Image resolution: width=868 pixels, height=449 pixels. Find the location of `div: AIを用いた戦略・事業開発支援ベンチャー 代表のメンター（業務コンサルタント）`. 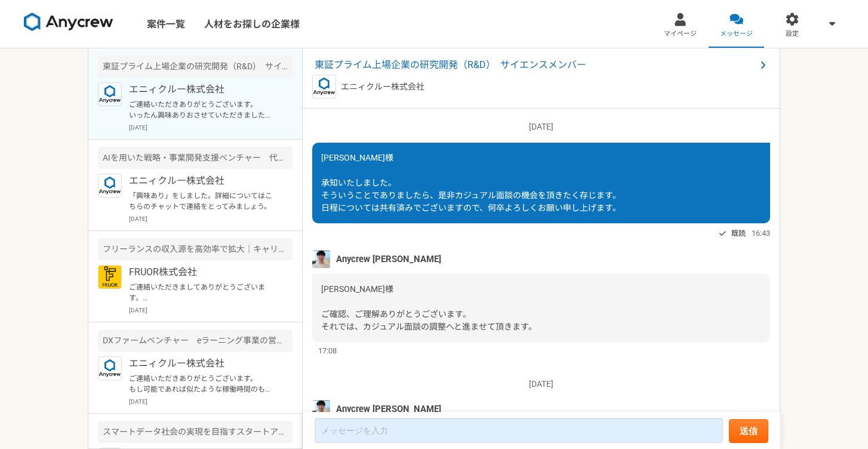

div: AIを用いた戦略・事業開発支援ベンチャー 代表のメンター（業務コンサルタント） is located at coordinates (195, 157).